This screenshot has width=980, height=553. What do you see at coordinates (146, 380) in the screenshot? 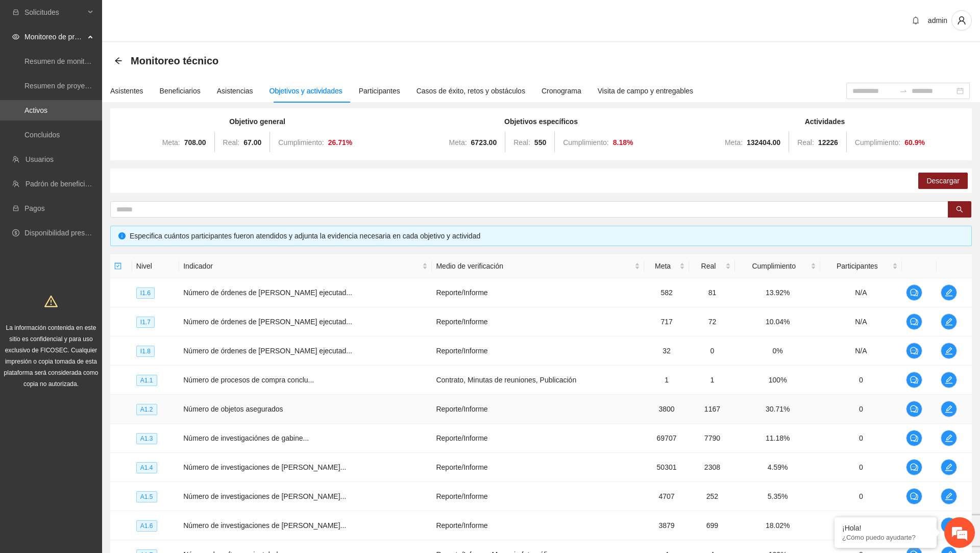
I see `span: A1.1` at bounding box center [146, 380].